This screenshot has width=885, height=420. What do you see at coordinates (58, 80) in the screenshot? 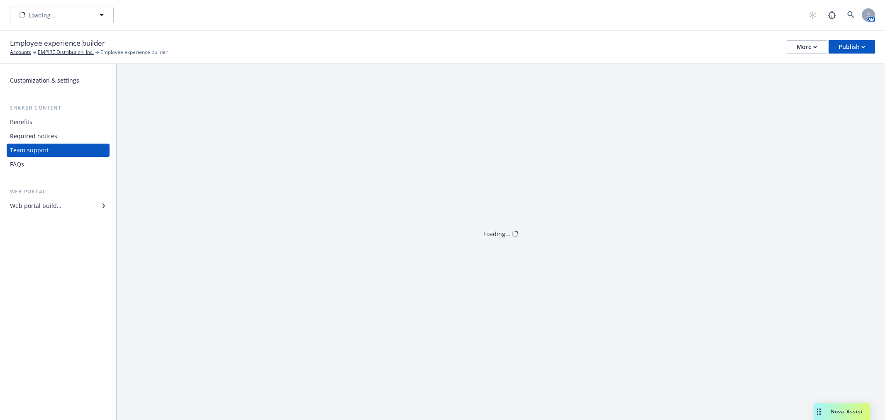
I see `a: Customization & settings` at bounding box center [58, 80].